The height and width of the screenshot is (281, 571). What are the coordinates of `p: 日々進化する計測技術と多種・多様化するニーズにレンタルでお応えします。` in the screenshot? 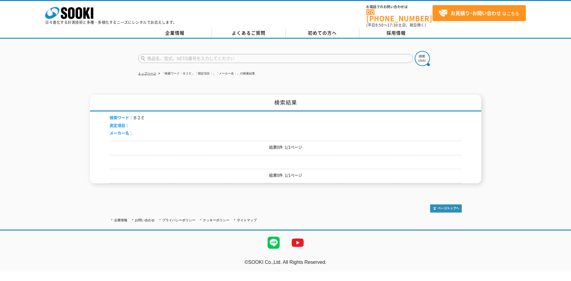 It's located at (111, 22).